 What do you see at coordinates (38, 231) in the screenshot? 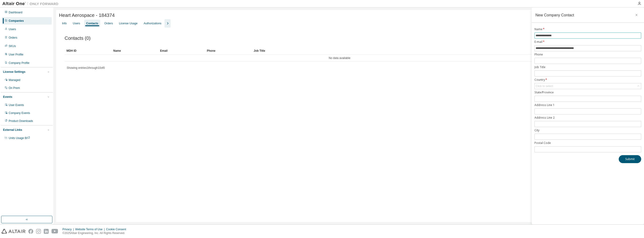
I see `img: instagram.svg` at bounding box center [38, 231].